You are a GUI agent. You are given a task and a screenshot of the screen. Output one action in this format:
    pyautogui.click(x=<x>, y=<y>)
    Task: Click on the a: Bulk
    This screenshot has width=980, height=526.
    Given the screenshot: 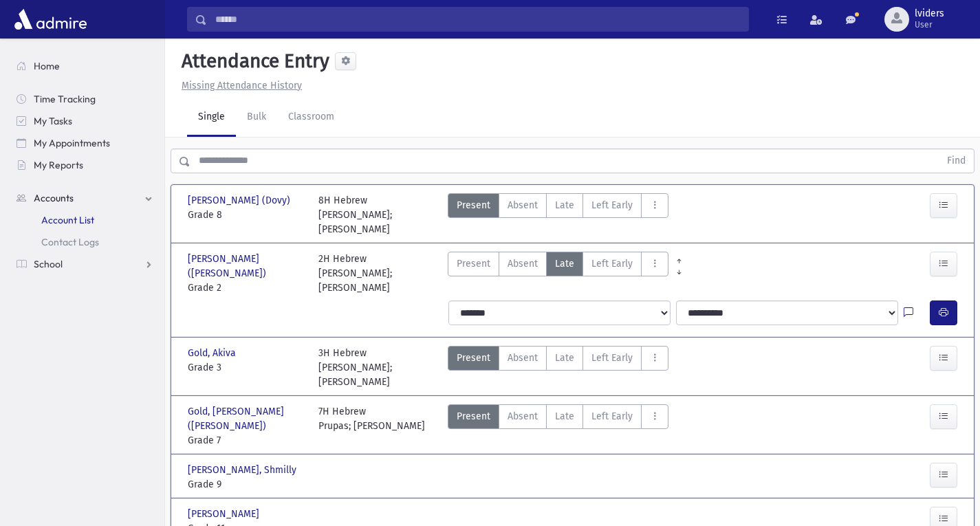 What is the action you would take?
    pyautogui.click(x=256, y=117)
    